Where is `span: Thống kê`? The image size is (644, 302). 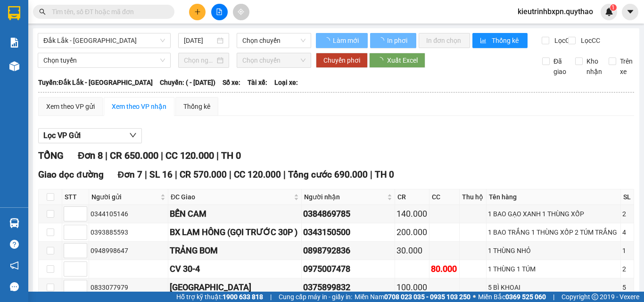
span: Thống kê is located at coordinates (506, 40).